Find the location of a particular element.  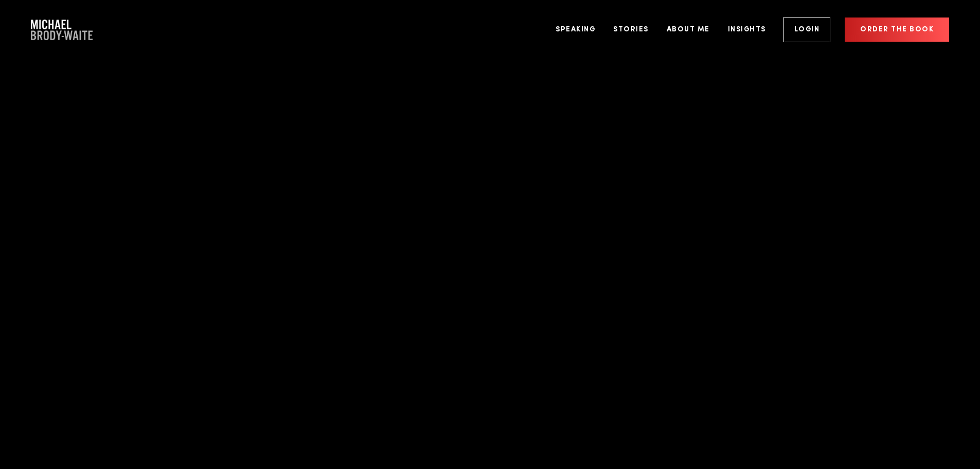

a: Speaking is located at coordinates (575, 29).